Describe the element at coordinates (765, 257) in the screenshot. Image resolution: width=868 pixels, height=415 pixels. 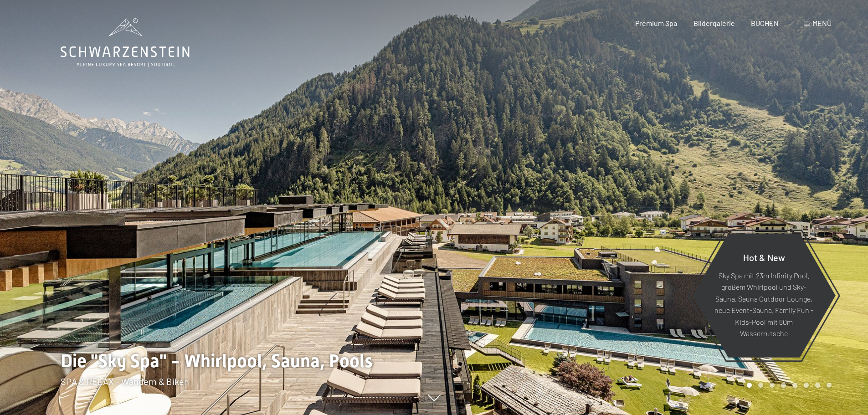
I see `span: Hot & New` at that location.